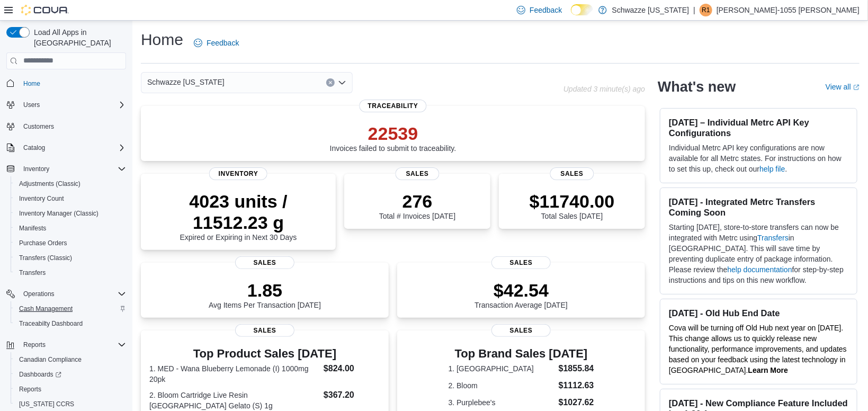  What do you see at coordinates (33, 229) in the screenshot?
I see `a: Manifests` at bounding box center [33, 229].